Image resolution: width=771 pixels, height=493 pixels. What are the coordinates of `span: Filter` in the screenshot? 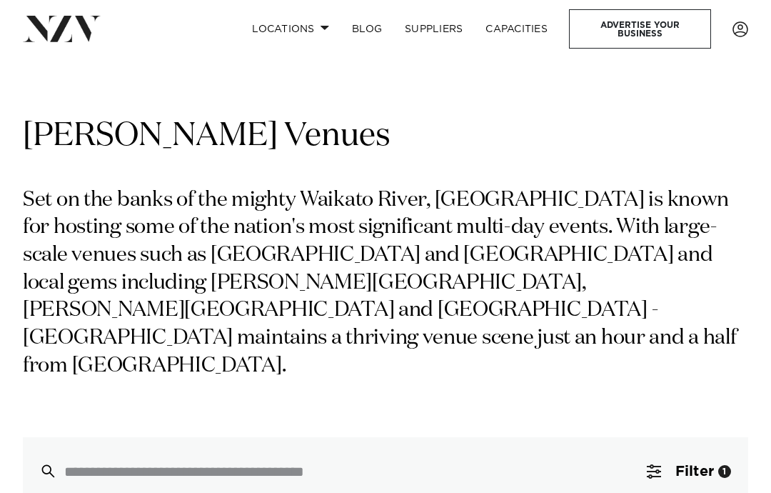 It's located at (695, 471).